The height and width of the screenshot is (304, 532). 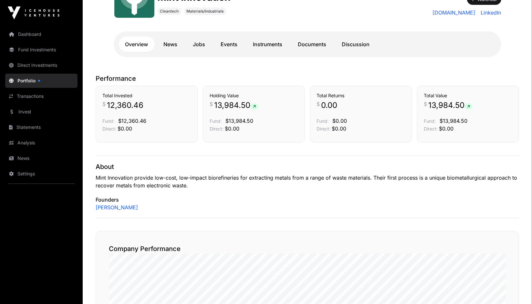 I want to click on h3: Total Returns, so click(x=361, y=96).